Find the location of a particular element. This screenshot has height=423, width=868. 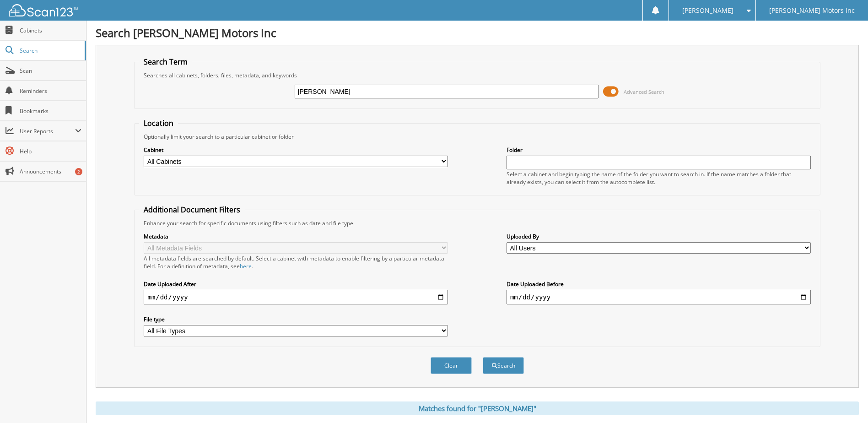

div: Enhance your search for specific documents using filters such as date and file type. is located at coordinates (477, 223).